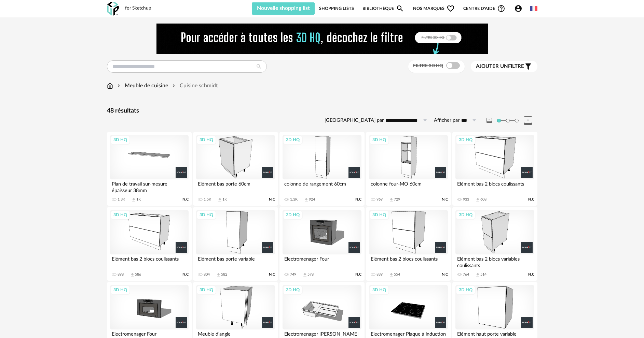 The height and width of the screenshot is (338, 644). What do you see at coordinates (235, 244) in the screenshot?
I see `a: 3D HQ Elément bas porte variable 804 Download icon 582 N.C` at bounding box center [235, 244].